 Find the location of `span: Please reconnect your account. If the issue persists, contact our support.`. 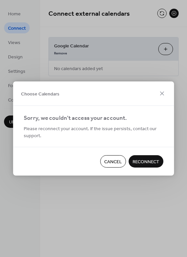

span: Please reconnect your account. If the issue persists, contact our support. is located at coordinates (94, 133).